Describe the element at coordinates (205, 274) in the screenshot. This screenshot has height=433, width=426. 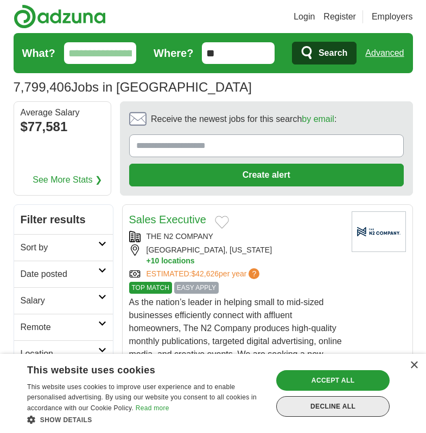
I see `span: $42,626` at that location.